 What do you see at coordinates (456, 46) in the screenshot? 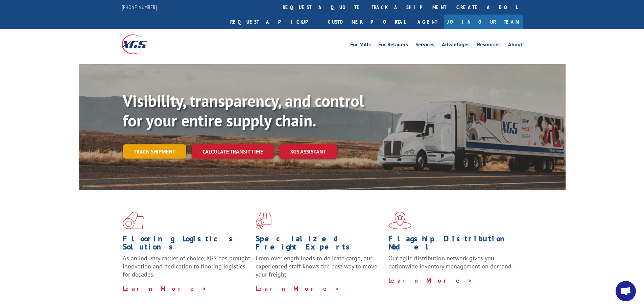
I see `a: Advantages` at bounding box center [456, 46].